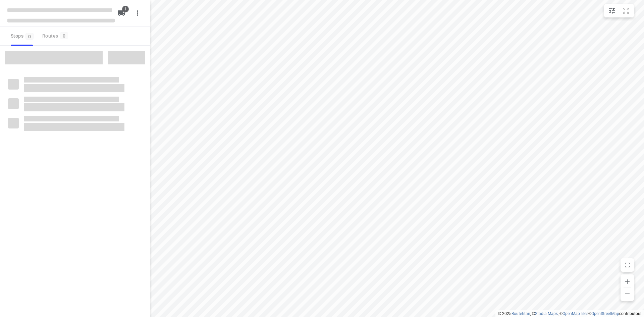 The image size is (644, 317). I want to click on a: OpenStreetMap, so click(605, 313).